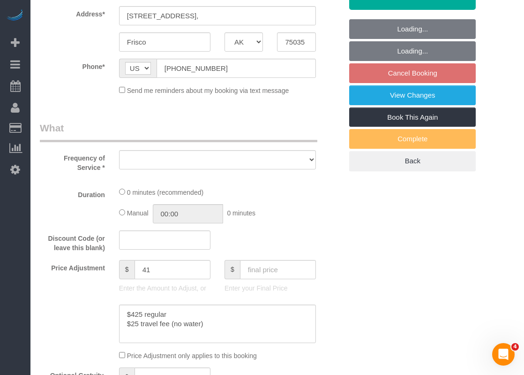 The image size is (524, 375). I want to click on label: Frequency of Service *, so click(72, 161).